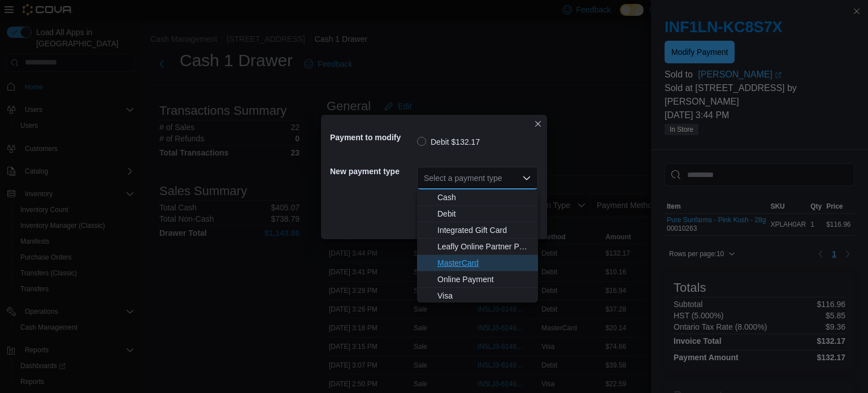  I want to click on button: Visa, so click(478, 296).